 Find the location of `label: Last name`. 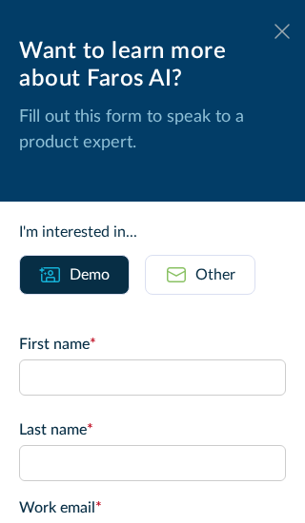

label: Last name is located at coordinates (152, 430).